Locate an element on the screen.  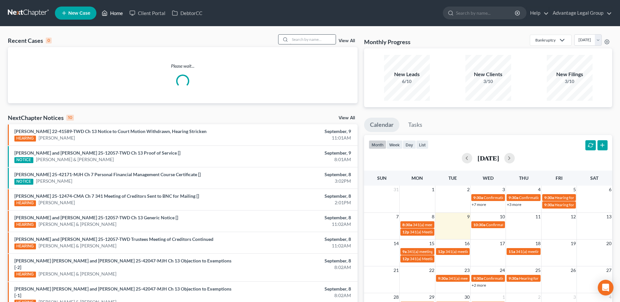
span: 17 is located at coordinates (502, 243).